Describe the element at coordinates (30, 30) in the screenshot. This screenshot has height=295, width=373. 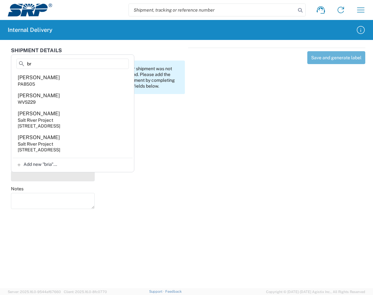
I see `h2: Internal Delivery` at that location.